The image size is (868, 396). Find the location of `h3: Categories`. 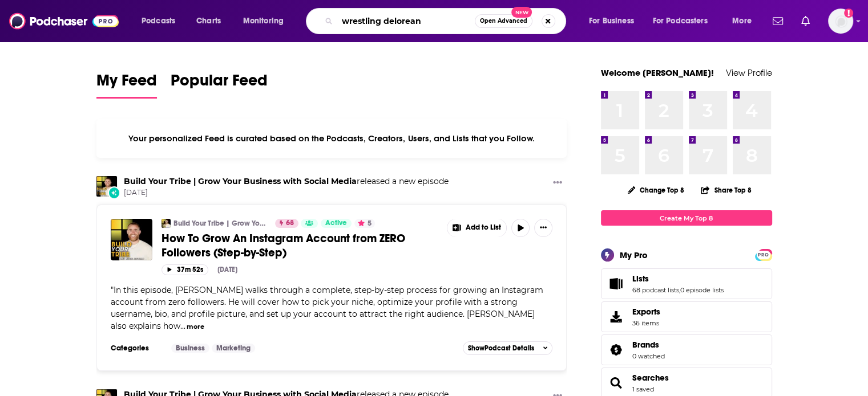

h3: Categories is located at coordinates (136, 348).